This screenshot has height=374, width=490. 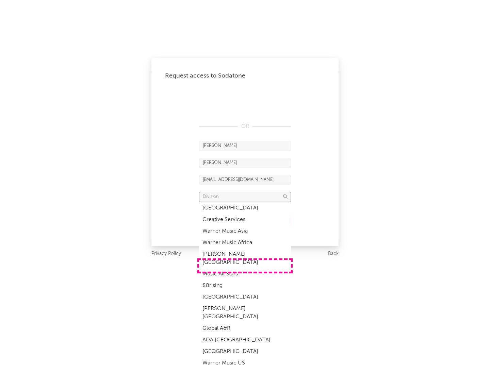 I want to click on div: Creative Services, so click(x=245, y=220).